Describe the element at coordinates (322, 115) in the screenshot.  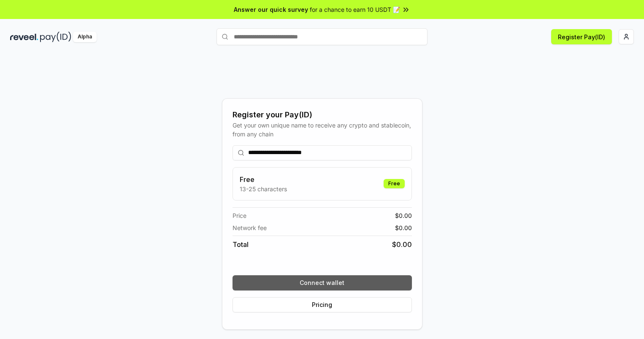
I see `div: Register your Pay(ID)` at that location.